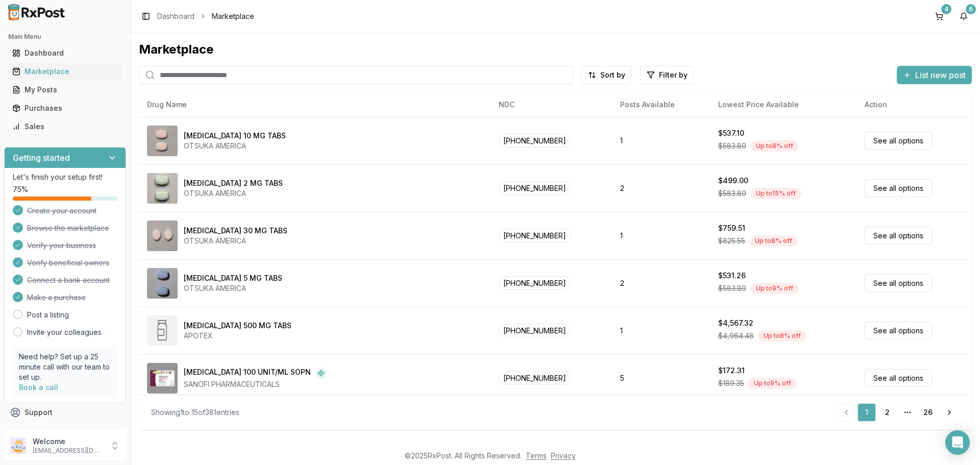 This screenshot has width=980, height=465. I want to click on img: Abilify 30 MG TABS, so click(162, 236).